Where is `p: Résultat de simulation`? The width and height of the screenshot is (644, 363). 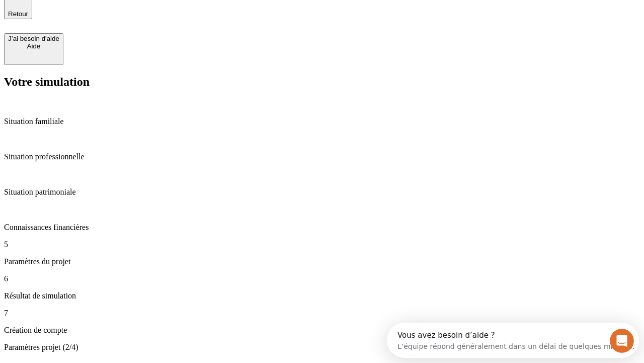
p: Résultat de simulation is located at coordinates (322, 296).